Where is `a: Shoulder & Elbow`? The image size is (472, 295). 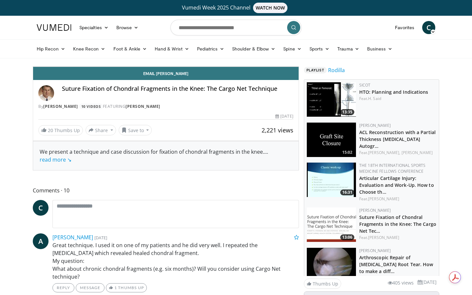 a: Shoulder & Elbow is located at coordinates (254, 49).